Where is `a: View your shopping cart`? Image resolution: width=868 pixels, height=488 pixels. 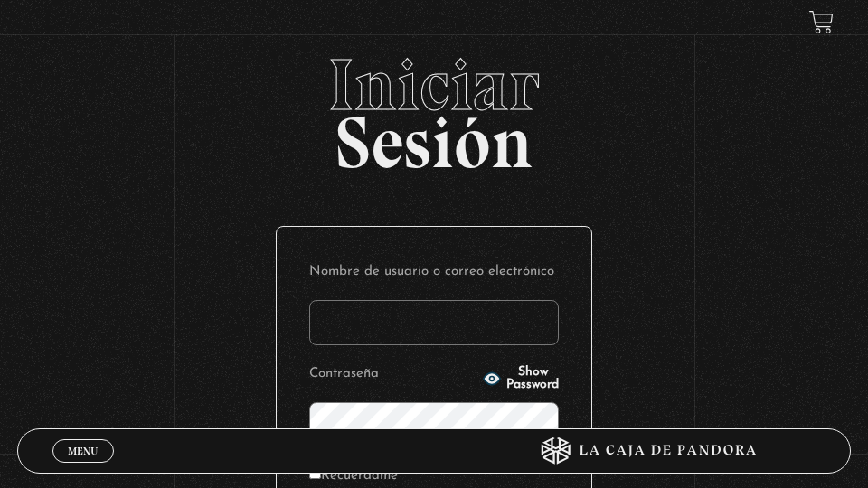 a: View your shopping cart is located at coordinates (821, 22).